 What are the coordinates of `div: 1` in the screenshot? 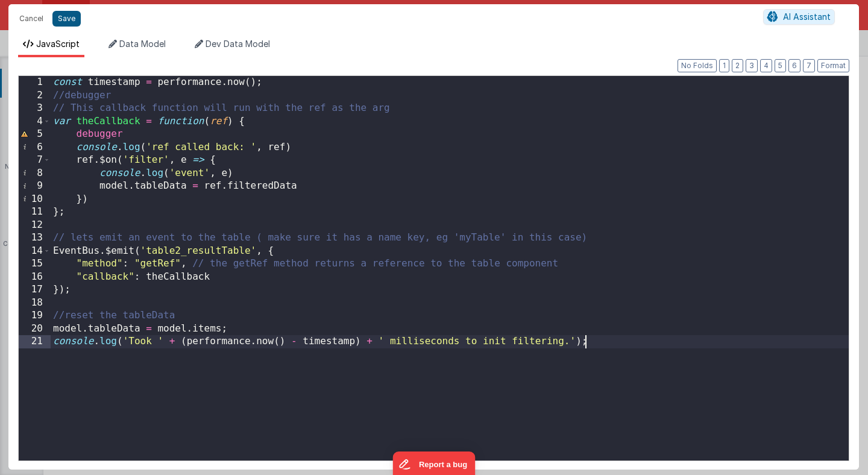 It's located at (34, 82).